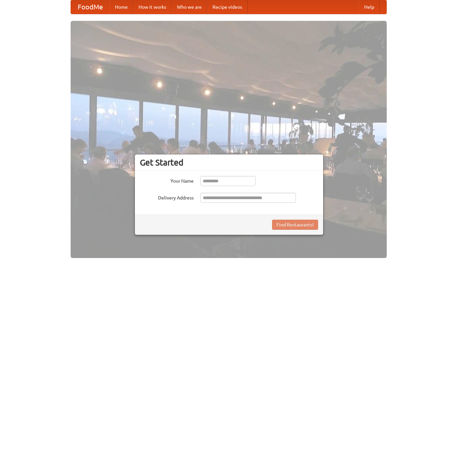 The height and width of the screenshot is (476, 457). Describe the element at coordinates (167, 197) in the screenshot. I see `label: Delivery Address` at that location.